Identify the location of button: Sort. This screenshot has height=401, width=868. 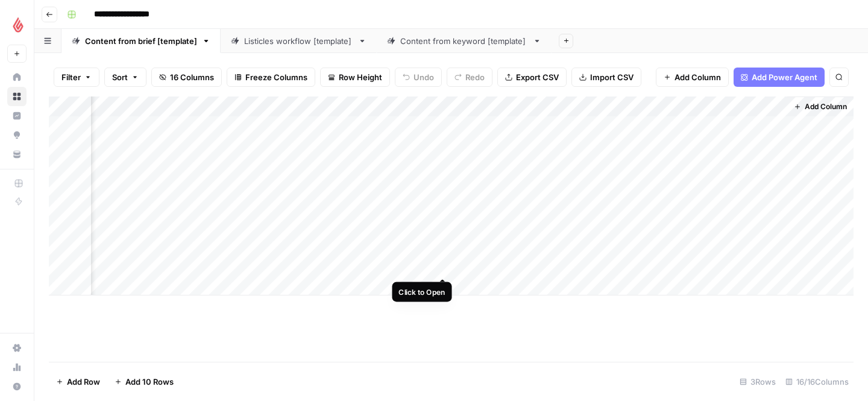
(126, 77).